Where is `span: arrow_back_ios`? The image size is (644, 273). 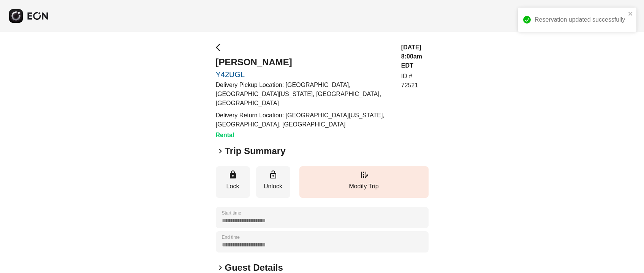 span: arrow_back_ios is located at coordinates (221, 48).